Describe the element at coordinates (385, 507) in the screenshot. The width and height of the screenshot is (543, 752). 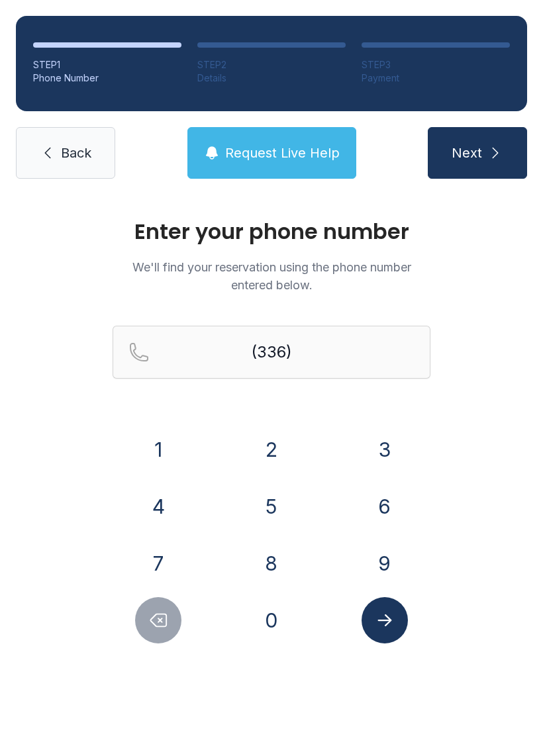
I see `button: 6` at that location.